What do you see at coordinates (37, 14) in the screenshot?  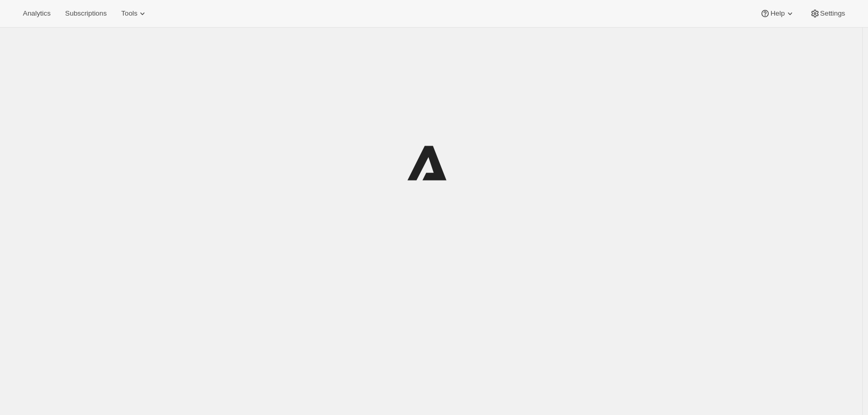 I see `button: Analytics` at bounding box center [37, 14].